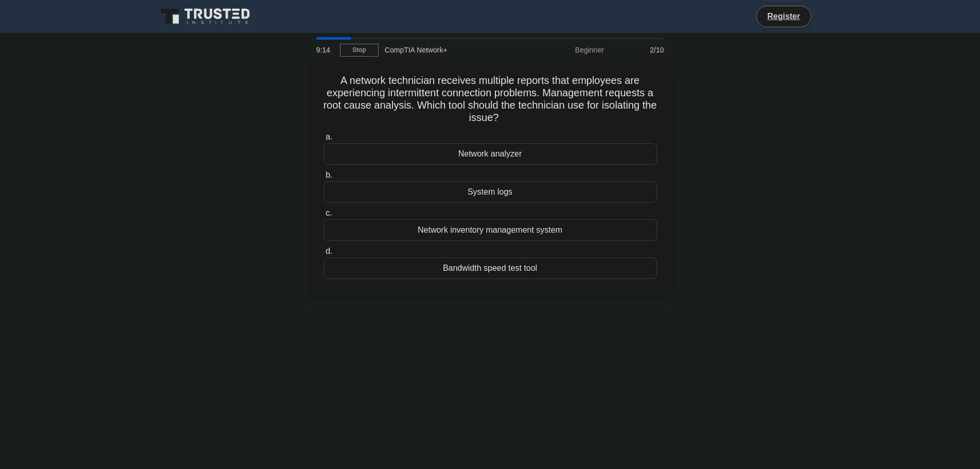 This screenshot has width=980, height=469. I want to click on span: d., so click(329, 251).